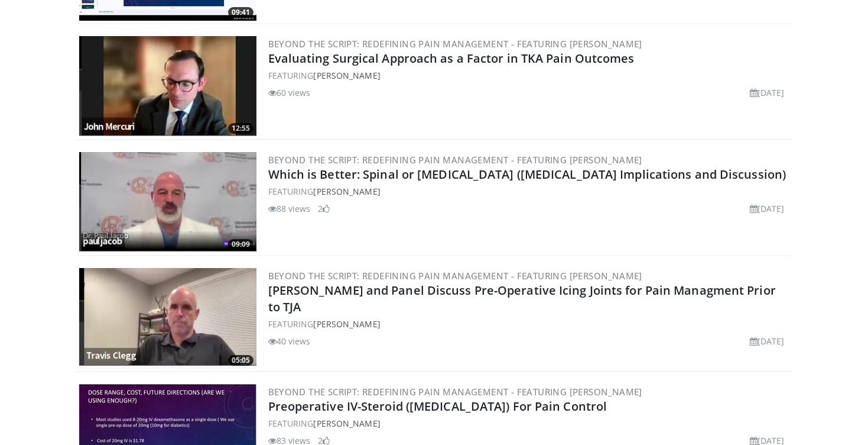 This screenshot has height=445, width=868. Describe the element at coordinates (241, 12) in the screenshot. I see `span: 09:41` at that location.